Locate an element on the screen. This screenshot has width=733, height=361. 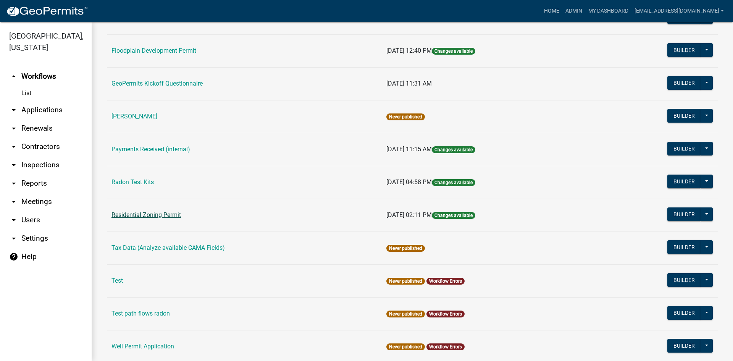
a: Residential Zoning Permit is located at coordinates (146, 215).